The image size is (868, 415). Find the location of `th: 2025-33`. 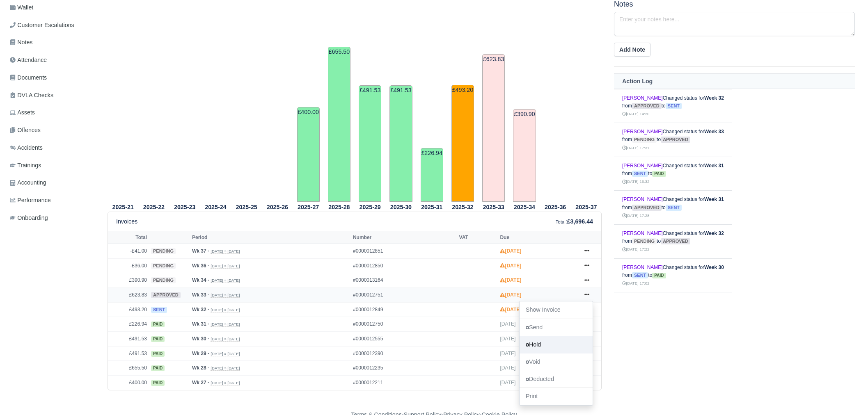

th: 2025-33 is located at coordinates (493, 207).